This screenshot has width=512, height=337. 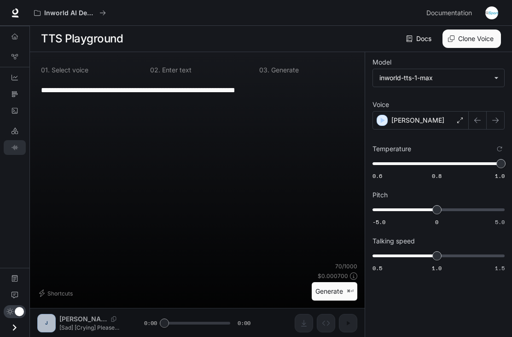 I want to click on a: Dashboards, so click(x=15, y=77).